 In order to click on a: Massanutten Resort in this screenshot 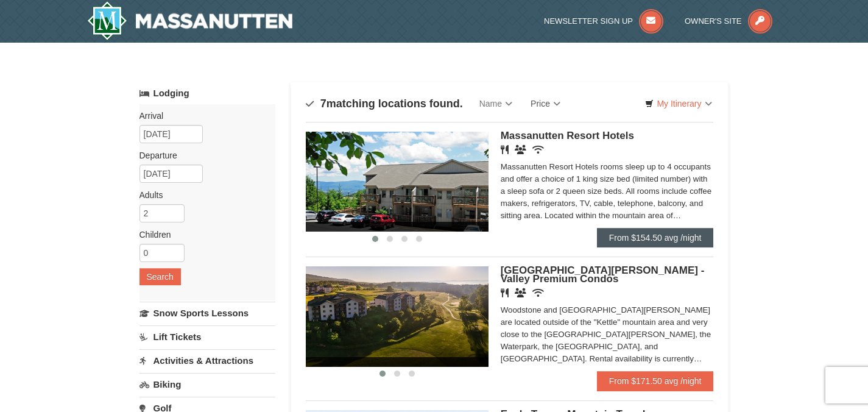, I will do `click(190, 21)`.